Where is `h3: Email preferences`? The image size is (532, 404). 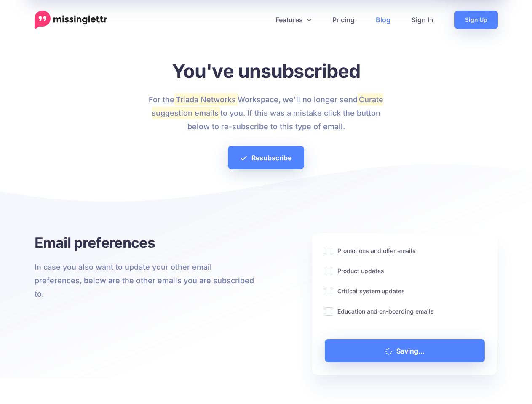 h3: Email preferences is located at coordinates (147, 242).